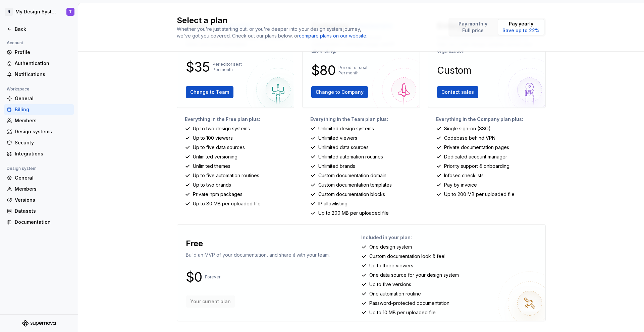  I want to click on div: Account, so click(15, 43).